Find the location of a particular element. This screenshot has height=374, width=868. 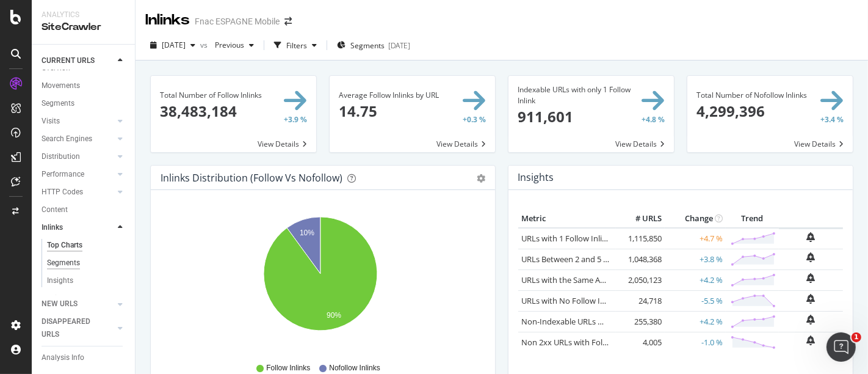

div: CURRENT URLS is located at coordinates (67, 61).